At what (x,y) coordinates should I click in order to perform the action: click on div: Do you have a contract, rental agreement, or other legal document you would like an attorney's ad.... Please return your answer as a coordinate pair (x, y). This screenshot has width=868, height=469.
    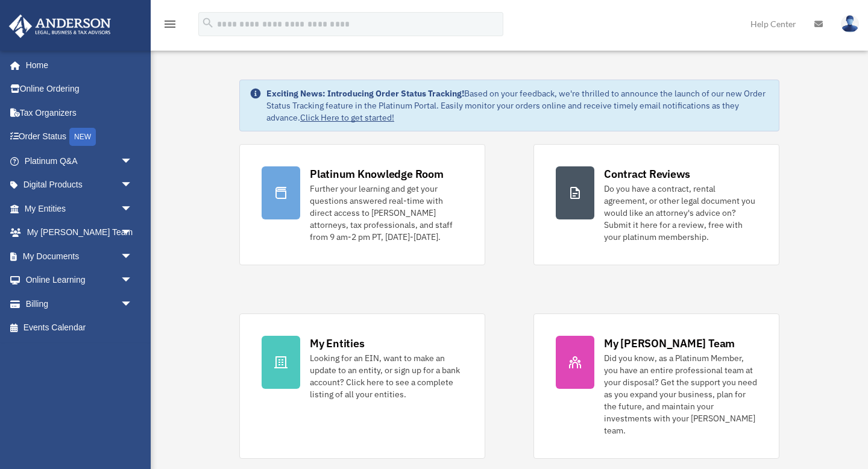
    Looking at the image, I should click on (680, 213).